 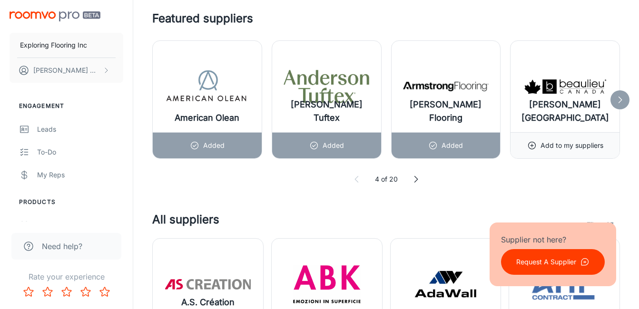 What do you see at coordinates (86, 292) in the screenshot?
I see `button: Rate 4 star` at bounding box center [86, 292].